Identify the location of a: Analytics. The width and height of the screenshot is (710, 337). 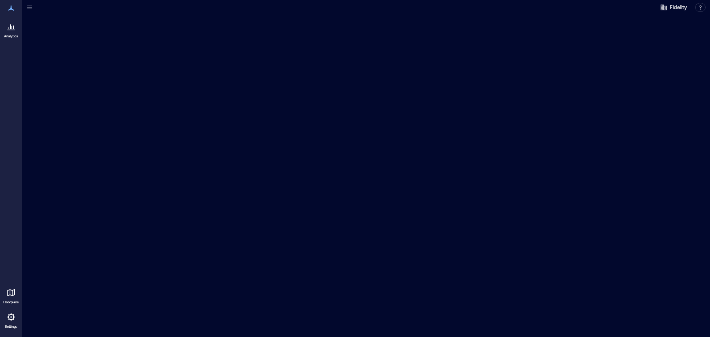
(11, 29).